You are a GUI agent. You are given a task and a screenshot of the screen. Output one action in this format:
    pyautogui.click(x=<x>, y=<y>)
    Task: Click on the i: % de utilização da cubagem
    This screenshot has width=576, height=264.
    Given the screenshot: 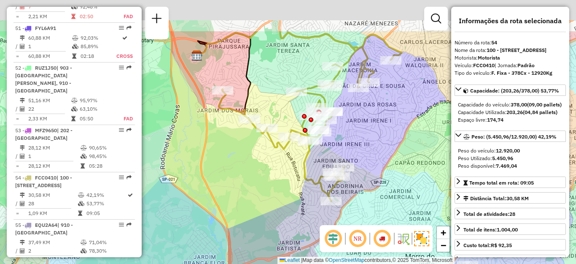 What is the action you would take?
    pyautogui.click(x=84, y=251)
    